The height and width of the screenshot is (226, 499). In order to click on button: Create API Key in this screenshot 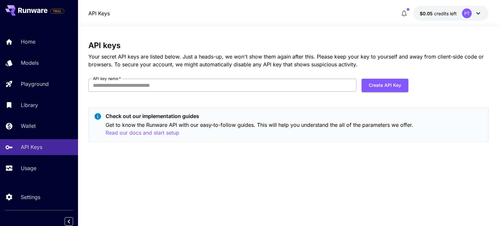, I will do `click(385, 85)`.